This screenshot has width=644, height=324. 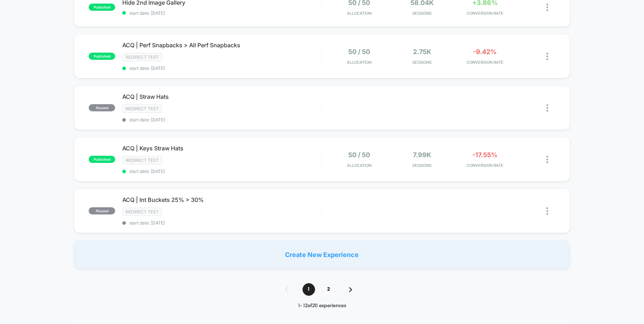 I want to click on span: -9.42%, so click(x=485, y=51).